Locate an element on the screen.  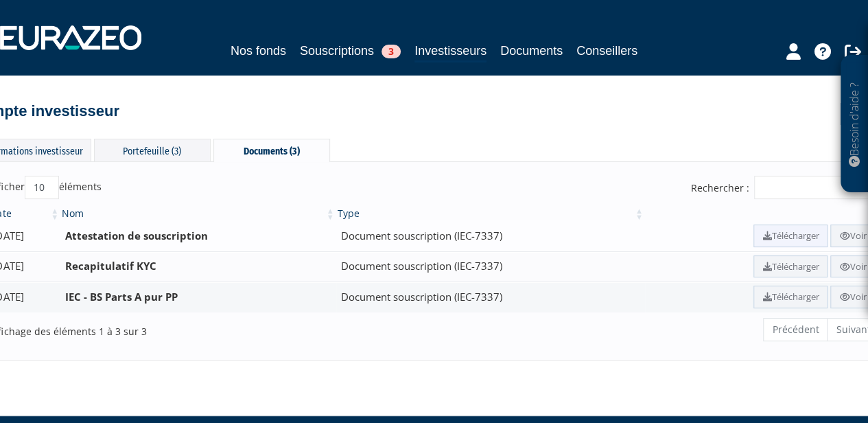
b: IEC - BS Parts A pur PP is located at coordinates (121, 297).